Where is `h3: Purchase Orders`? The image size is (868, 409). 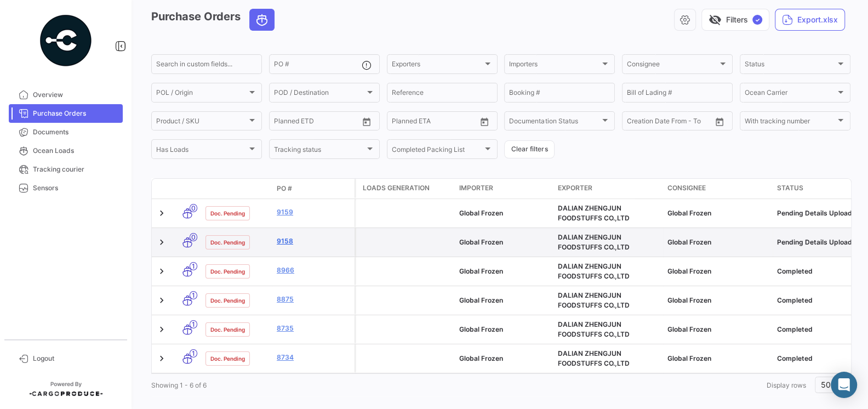
h3: Purchase Orders is located at coordinates (214, 20).